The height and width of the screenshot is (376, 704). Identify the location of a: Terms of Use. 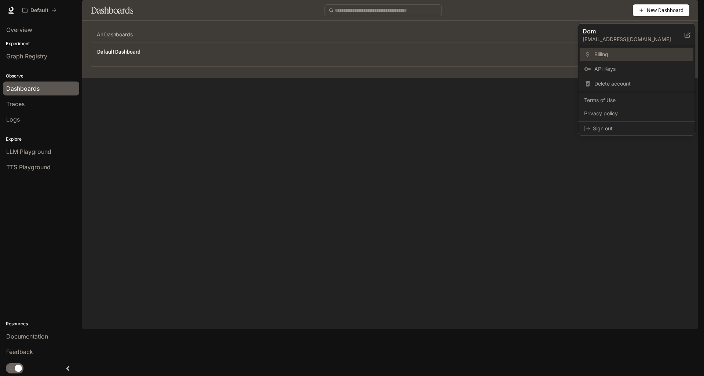
(637, 100).